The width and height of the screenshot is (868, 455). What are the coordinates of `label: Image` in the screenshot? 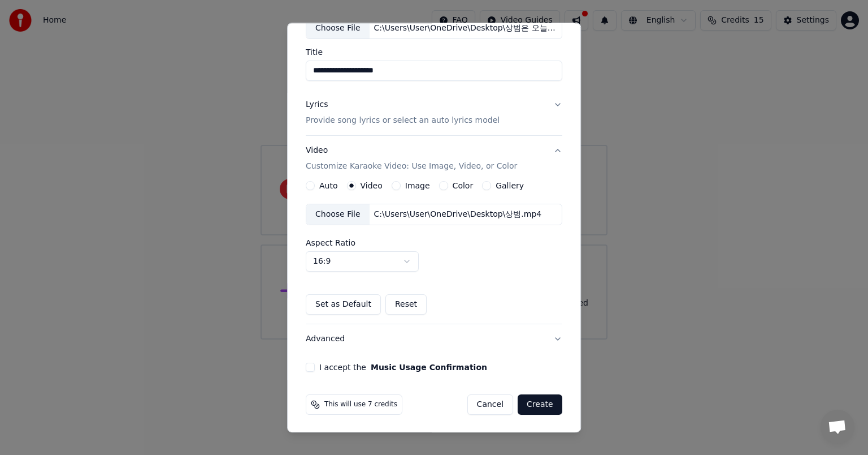 It's located at (418, 185).